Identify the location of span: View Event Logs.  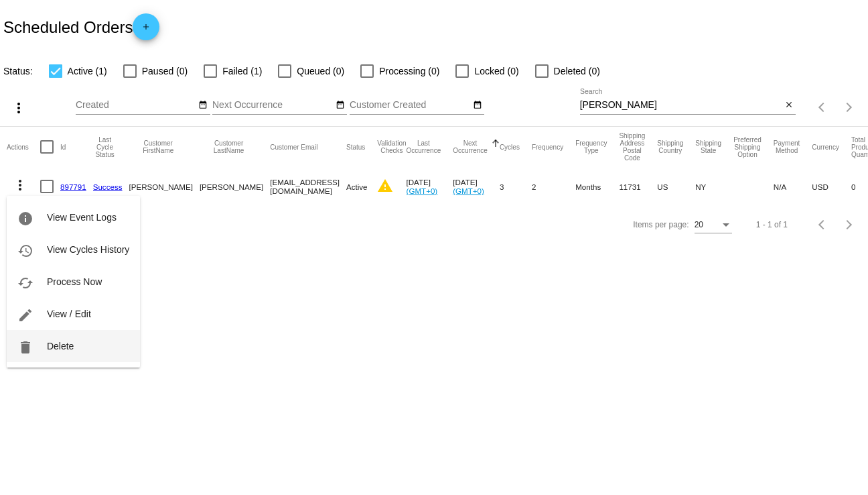
(82, 217).